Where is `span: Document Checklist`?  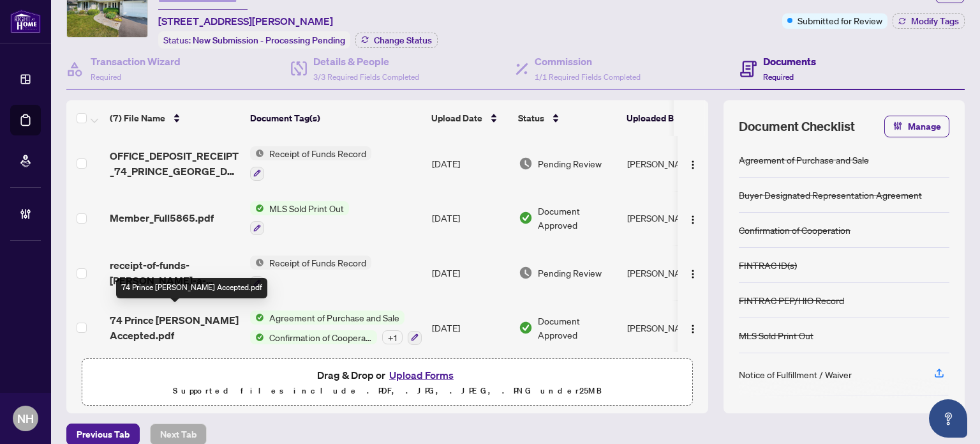 span: Document Checklist is located at coordinates (797, 126).